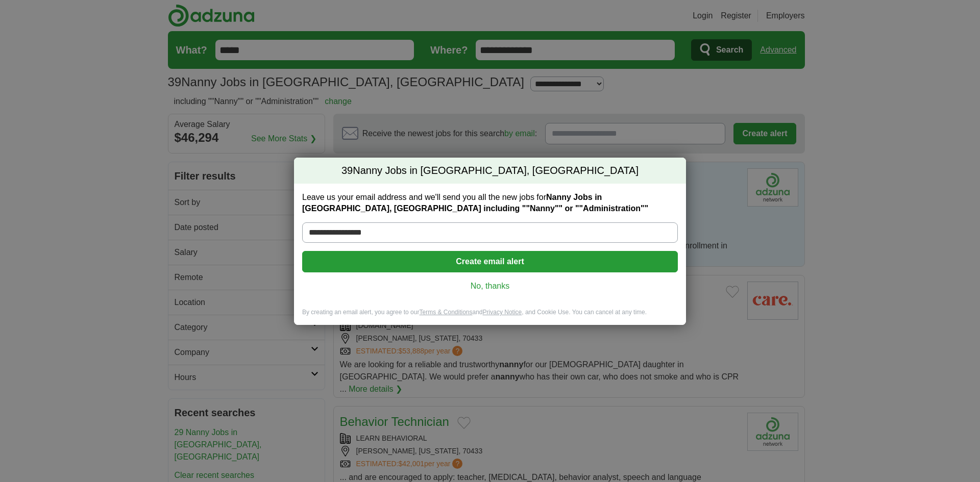 This screenshot has width=980, height=482. What do you see at coordinates (490, 286) in the screenshot?
I see `a: No, thanks` at bounding box center [490, 286].